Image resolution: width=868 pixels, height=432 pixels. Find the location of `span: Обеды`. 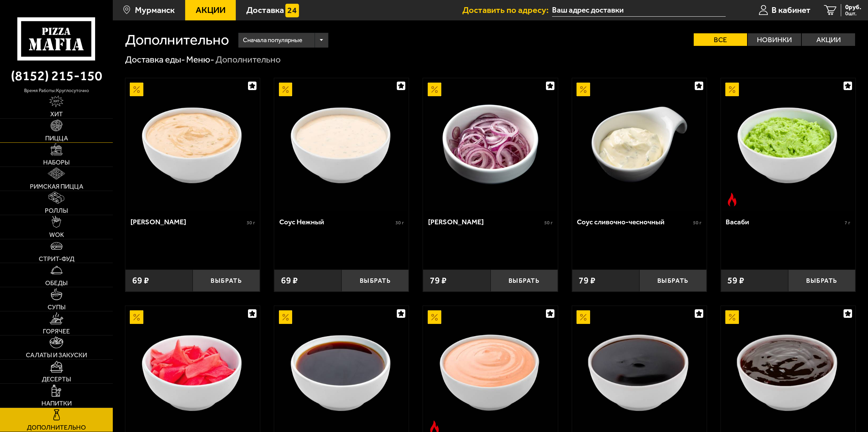

span: Обеды is located at coordinates (56, 282).